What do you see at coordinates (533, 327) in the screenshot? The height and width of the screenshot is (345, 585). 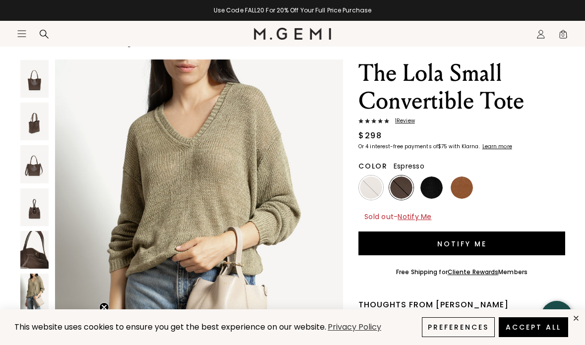 I see `button: Accept All` at bounding box center [533, 327].